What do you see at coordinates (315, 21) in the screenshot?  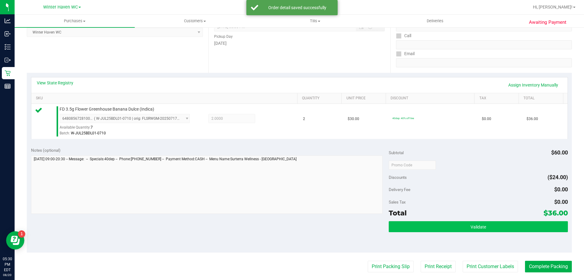 I see `span: Tills` at bounding box center [315, 21].